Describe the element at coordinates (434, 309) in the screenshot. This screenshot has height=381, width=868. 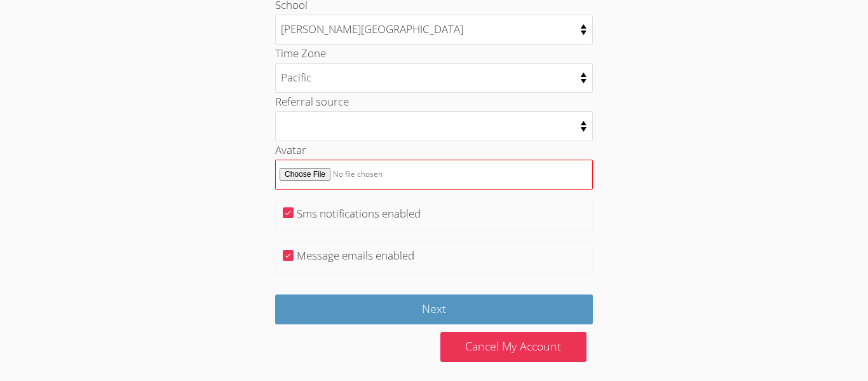
I see `input: Next` at that location.